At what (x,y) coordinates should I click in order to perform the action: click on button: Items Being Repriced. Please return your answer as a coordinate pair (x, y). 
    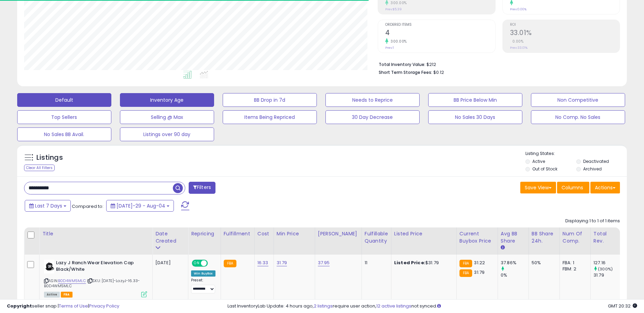
    Looking at the image, I should click on (270, 117).